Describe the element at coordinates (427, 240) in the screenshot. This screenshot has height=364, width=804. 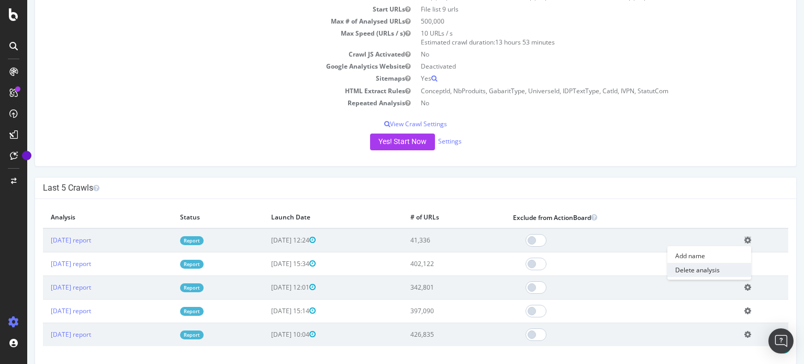
I see `td: 41,336` at that location.